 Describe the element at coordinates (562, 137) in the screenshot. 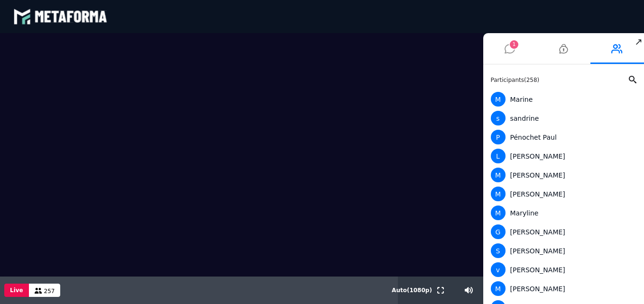

I see `div: Pénochet Paul` at that location.